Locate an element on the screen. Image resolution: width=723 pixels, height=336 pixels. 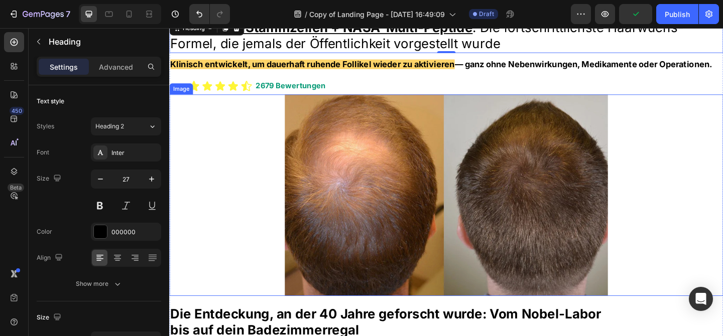
p: 7 is located at coordinates (68, 14).